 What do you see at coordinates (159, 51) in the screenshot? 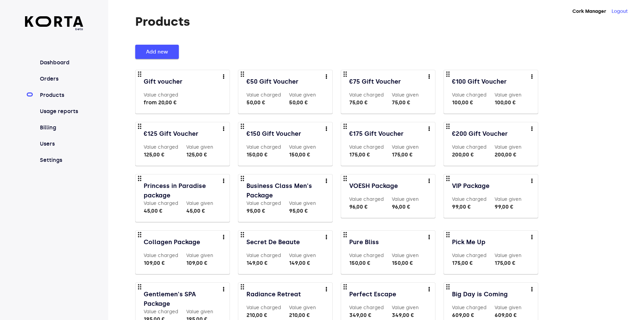
I see `a: Add new` at bounding box center [159, 51].